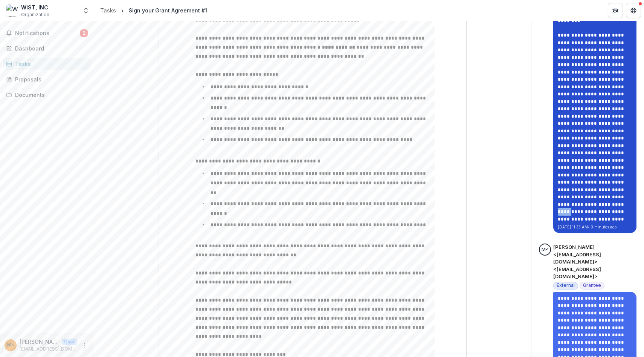  Describe the element at coordinates (85, 345) in the screenshot. I see `button: More` at that location.